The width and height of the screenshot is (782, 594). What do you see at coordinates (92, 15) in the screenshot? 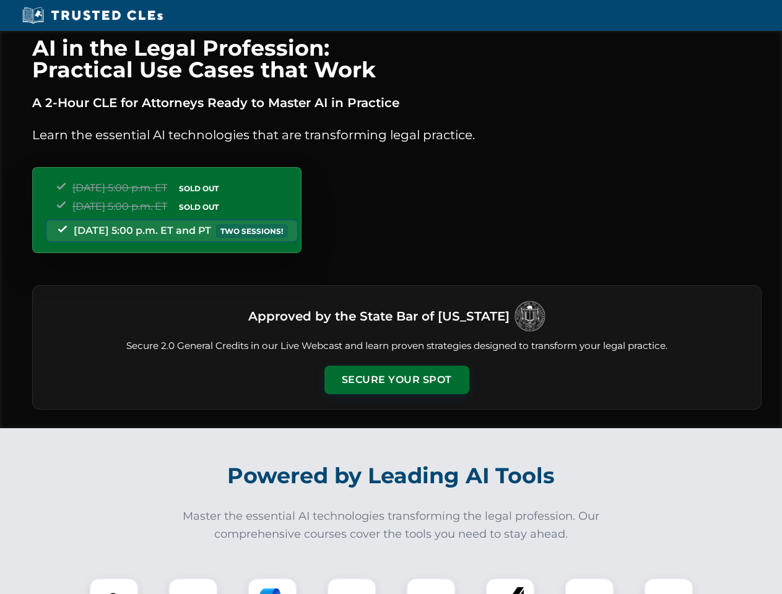
I see `img: Trusted CLEs` at bounding box center [92, 15].